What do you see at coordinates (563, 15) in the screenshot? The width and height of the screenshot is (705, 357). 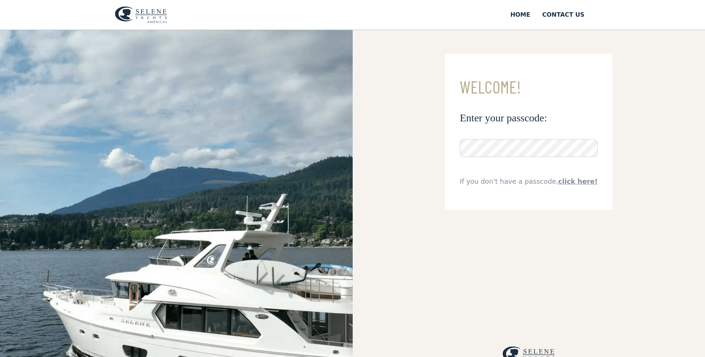 I see `div: Contact US` at bounding box center [563, 15].